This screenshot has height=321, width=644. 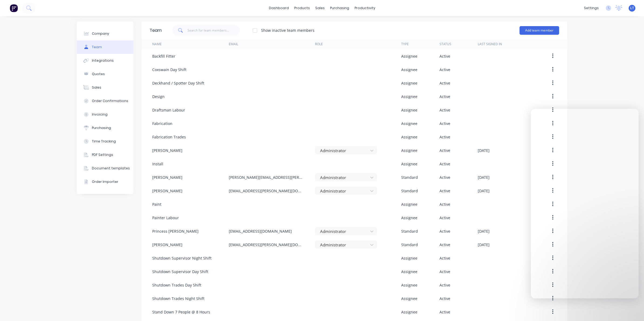 What do you see at coordinates (101, 128) in the screenshot?
I see `div: Purchasing` at bounding box center [101, 128].